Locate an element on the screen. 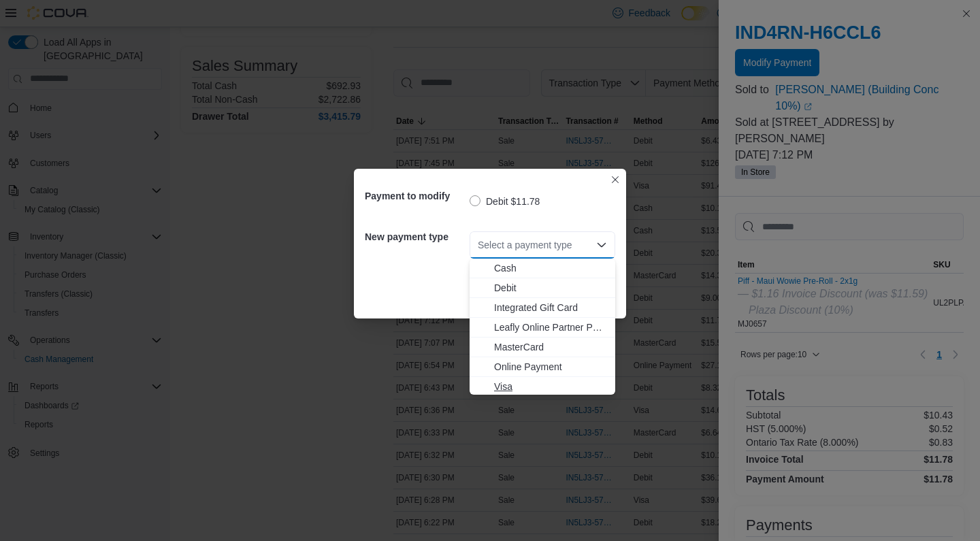 Image resolution: width=980 pixels, height=541 pixels. button: Closes this modal window is located at coordinates (615, 179).